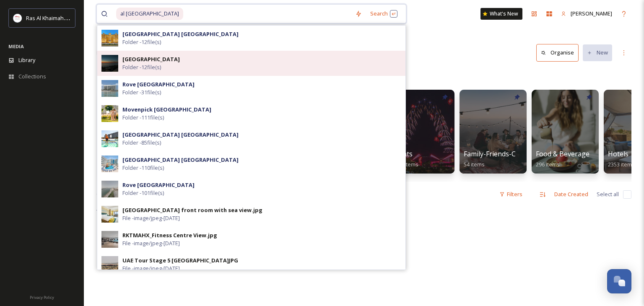 This screenshot has width=644, height=306. I want to click on img: ac1ddbf4-1ca1-4a4e-bcf8-6c98679652f7.jpg, so click(110, 265).